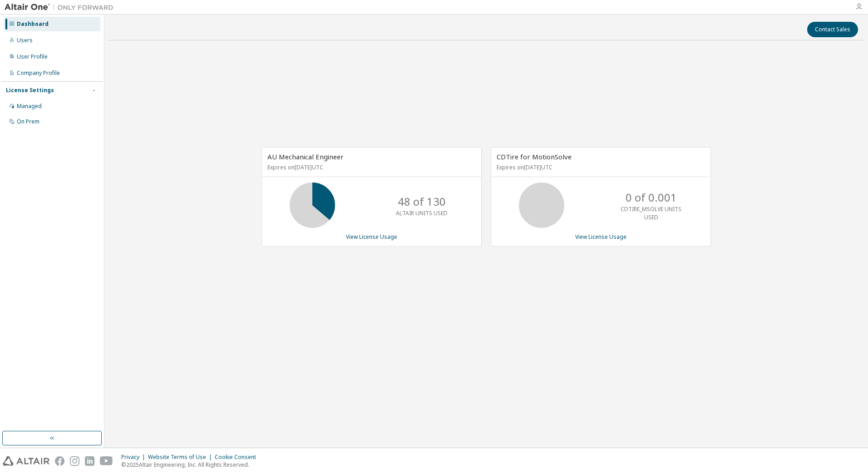 This screenshot has width=868, height=474. Describe the element at coordinates (30, 90) in the screenshot. I see `div: License Settings` at that location.